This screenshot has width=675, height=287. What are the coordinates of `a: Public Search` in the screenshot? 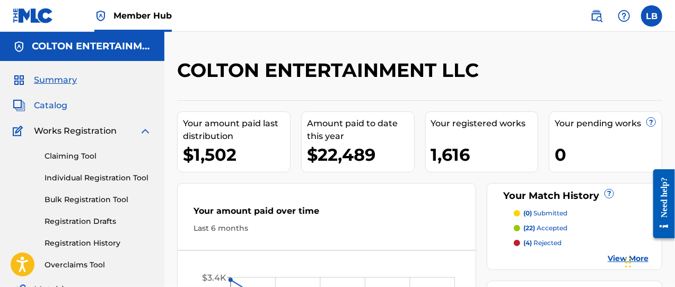 It's located at (597, 16).